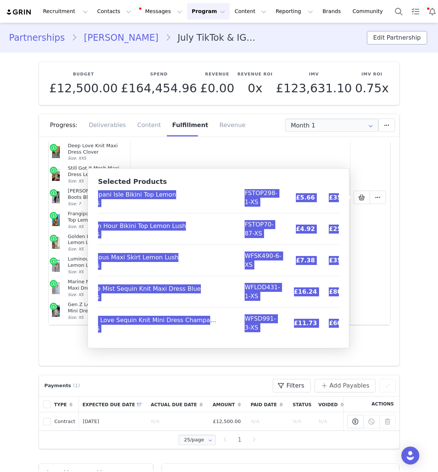 The image size is (438, 472). I want to click on span: £5.66, so click(305, 197).